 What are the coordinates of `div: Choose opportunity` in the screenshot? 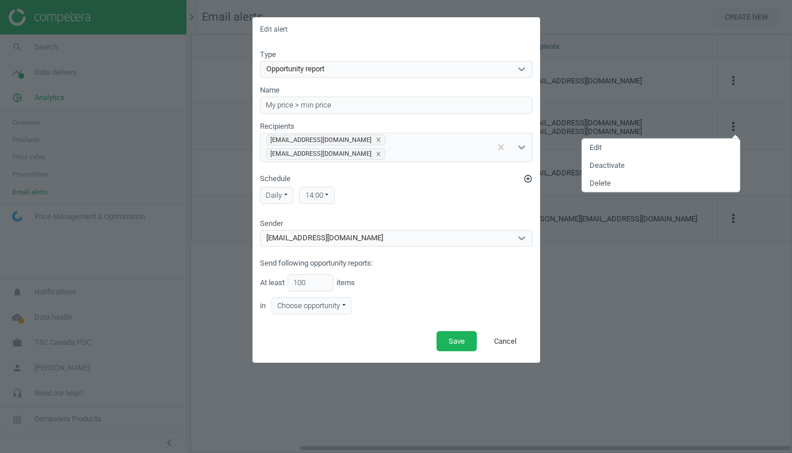 It's located at (312, 306).